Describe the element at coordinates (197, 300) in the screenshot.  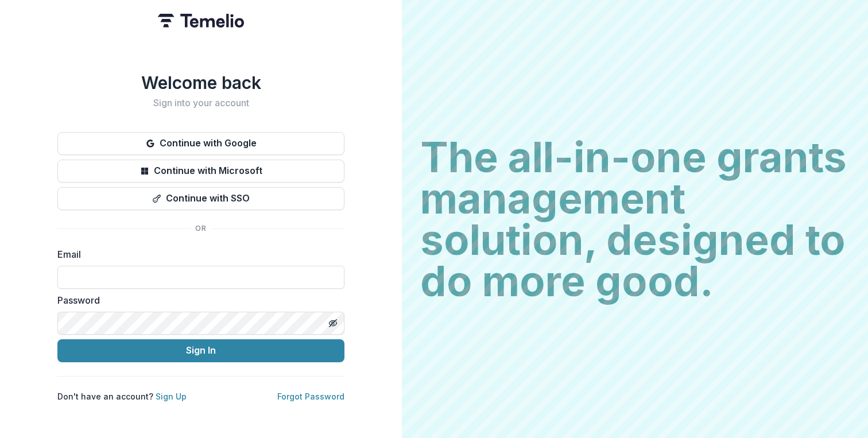
I see `label: Password` at that location.